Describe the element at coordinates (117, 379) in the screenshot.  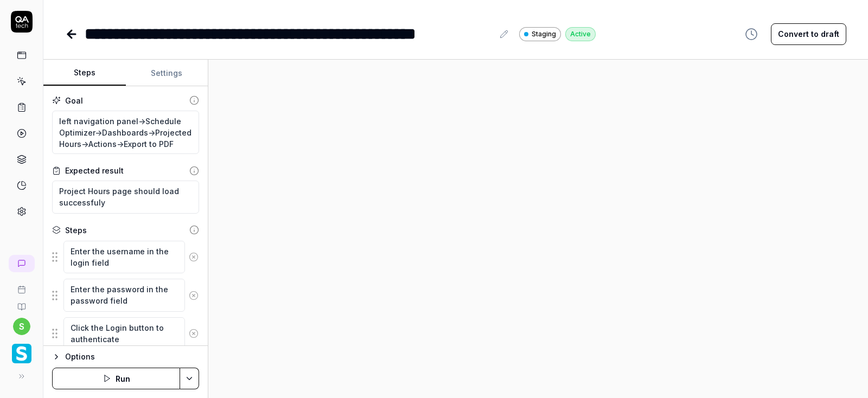
I see `button: Run` at that location.